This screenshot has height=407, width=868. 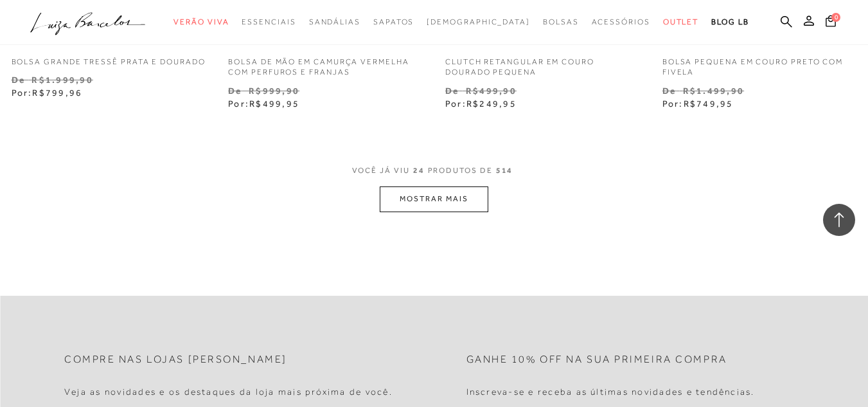 What do you see at coordinates (831, 22) in the screenshot?
I see `button: 0` at bounding box center [831, 22].